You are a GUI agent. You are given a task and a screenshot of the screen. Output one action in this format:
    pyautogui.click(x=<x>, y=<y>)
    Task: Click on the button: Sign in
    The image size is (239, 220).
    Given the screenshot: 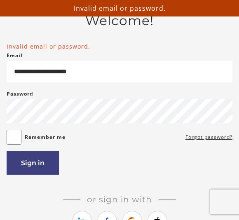 What is the action you would take?
    pyautogui.click(x=33, y=163)
    